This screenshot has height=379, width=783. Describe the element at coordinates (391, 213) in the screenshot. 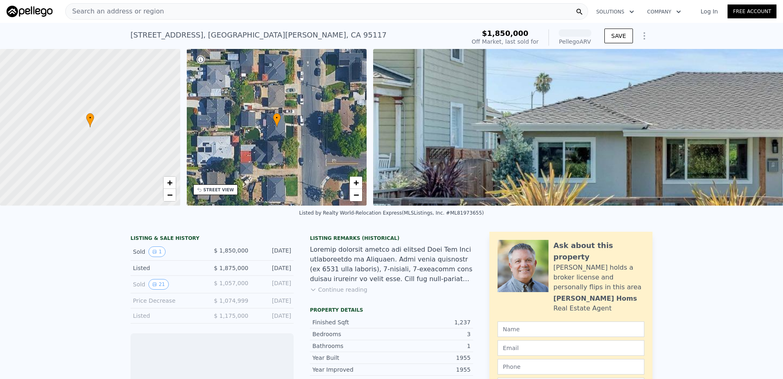

I see `div: Listed by Realty World-Relocation Express (MLSListings, Inc. #ML81973655)` at that location.